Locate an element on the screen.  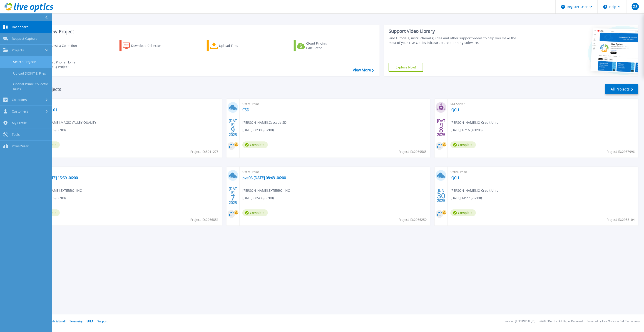
li: © 2025 Dell Inc. All Rights Reserved is located at coordinates (561, 321).